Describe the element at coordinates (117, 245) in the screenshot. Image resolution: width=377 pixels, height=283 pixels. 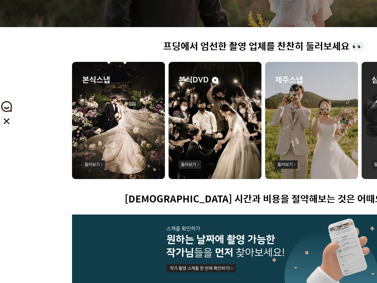
I see `span: 설정` at that location.